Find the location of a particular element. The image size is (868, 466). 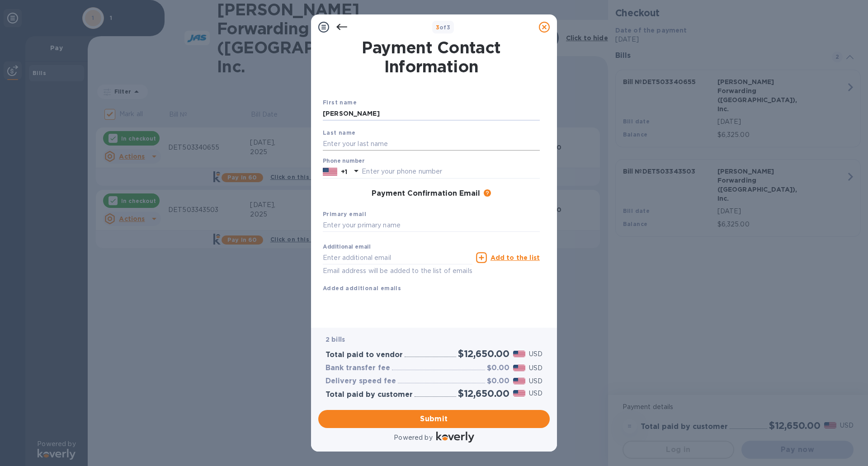

span: Submit is located at coordinates (434, 419).